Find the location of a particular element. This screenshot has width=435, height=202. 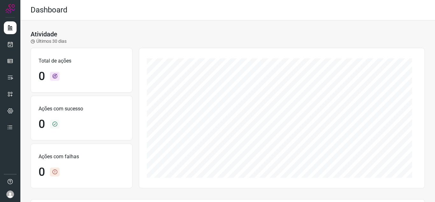

p: Últimos 30 dias is located at coordinates (48, 41).